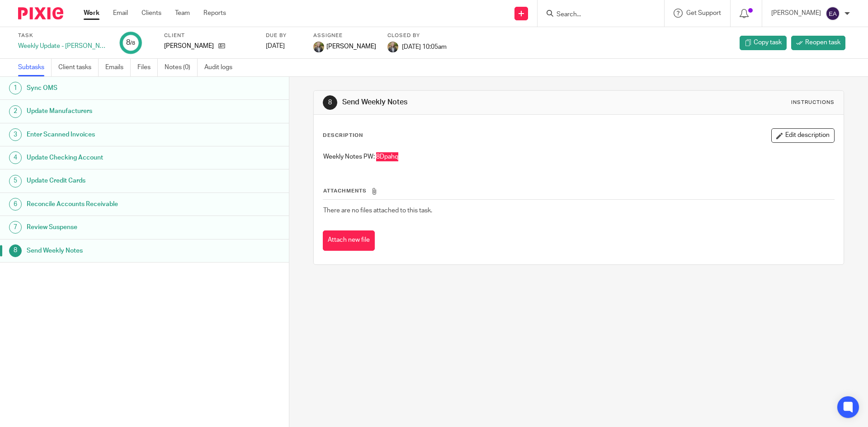 The height and width of the screenshot is (427, 868). Describe the element at coordinates (111, 135) in the screenshot. I see `h1: Enter Scanned Invoices` at that location.